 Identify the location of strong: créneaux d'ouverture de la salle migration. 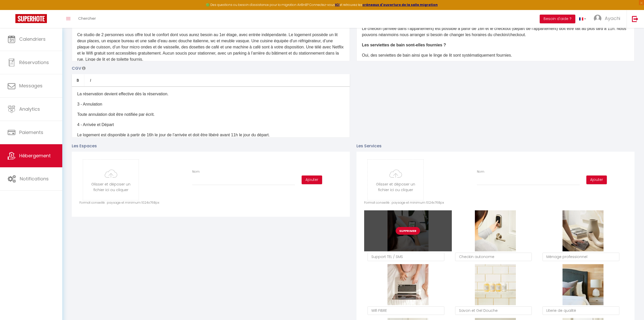
(400, 5).